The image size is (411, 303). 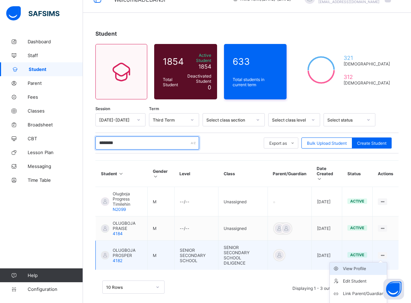 What do you see at coordinates (55, 41) in the screenshot?
I see `span: Dashboard` at bounding box center [55, 41].